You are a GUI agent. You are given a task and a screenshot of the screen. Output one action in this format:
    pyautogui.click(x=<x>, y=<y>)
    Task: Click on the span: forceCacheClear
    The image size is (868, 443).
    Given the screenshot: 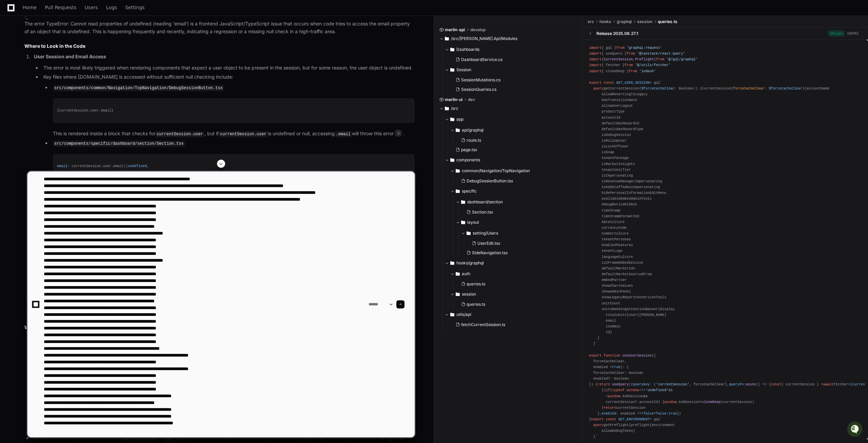 What is the action you would take?
    pyautogui.click(x=750, y=89)
    